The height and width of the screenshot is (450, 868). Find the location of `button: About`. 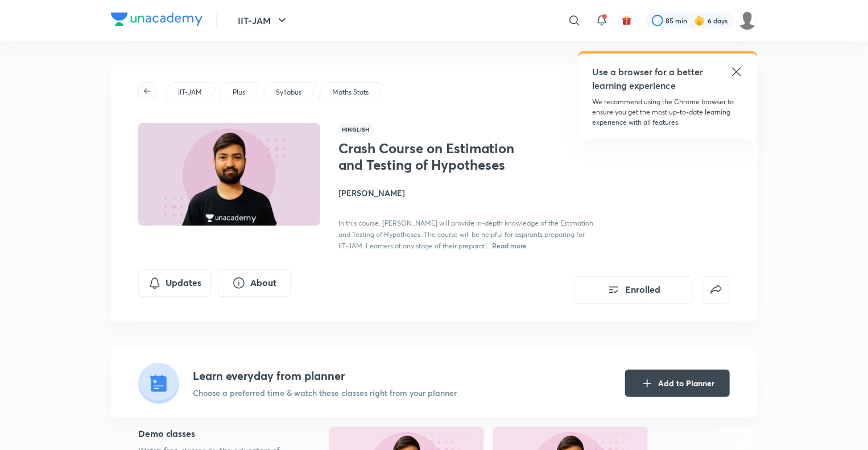

button: About is located at coordinates (254, 283).